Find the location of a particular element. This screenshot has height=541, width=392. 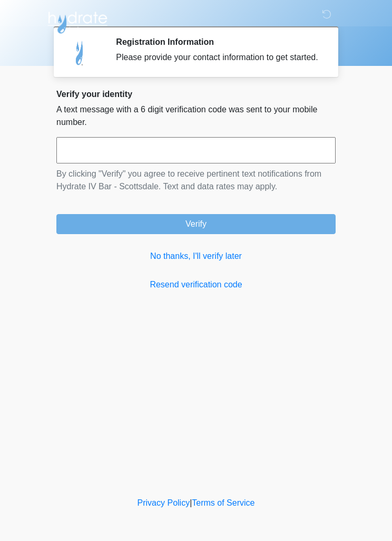

p: A text message with a 6 digit verification code was sent to your mobile number. is located at coordinates (196, 116).